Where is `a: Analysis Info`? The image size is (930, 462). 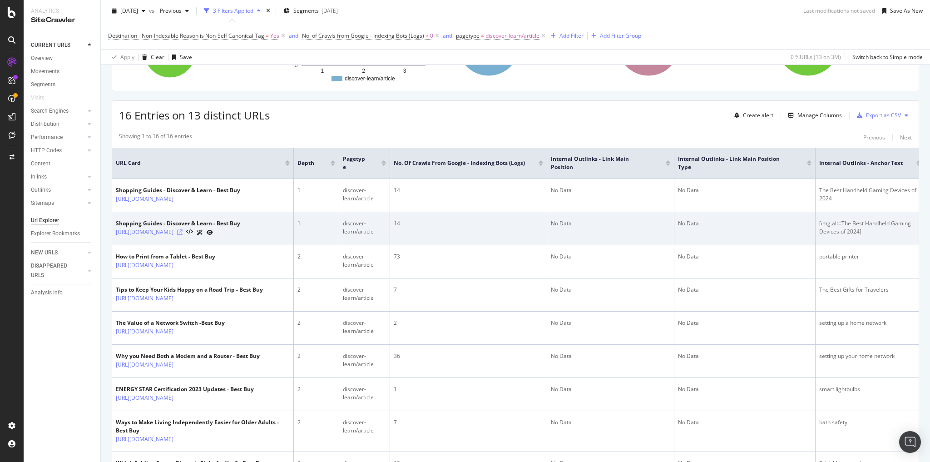 a: Analysis Info is located at coordinates (62, 292).